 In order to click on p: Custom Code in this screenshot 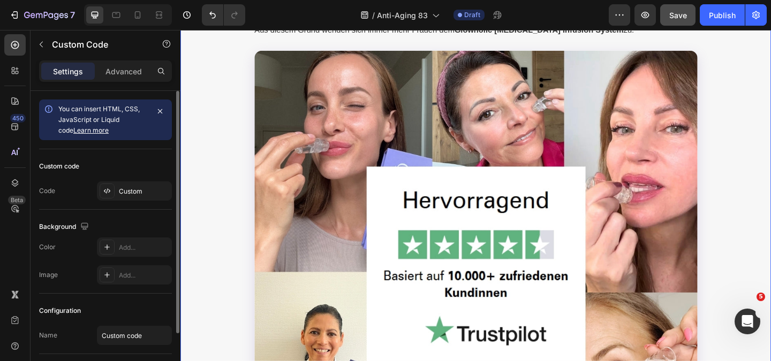, I will do `click(97, 44)`.